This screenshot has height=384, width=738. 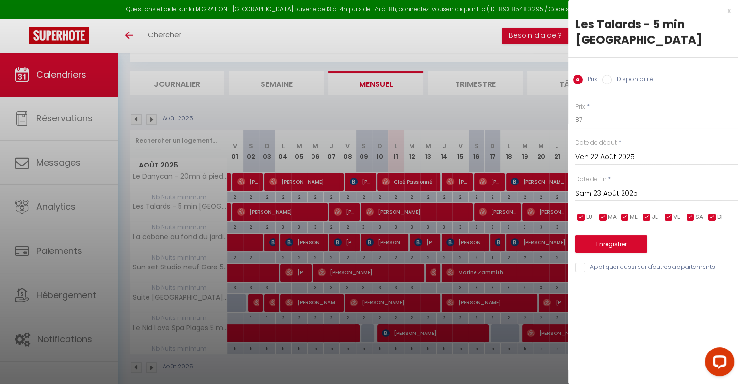 I want to click on label: Date de fin, so click(x=591, y=179).